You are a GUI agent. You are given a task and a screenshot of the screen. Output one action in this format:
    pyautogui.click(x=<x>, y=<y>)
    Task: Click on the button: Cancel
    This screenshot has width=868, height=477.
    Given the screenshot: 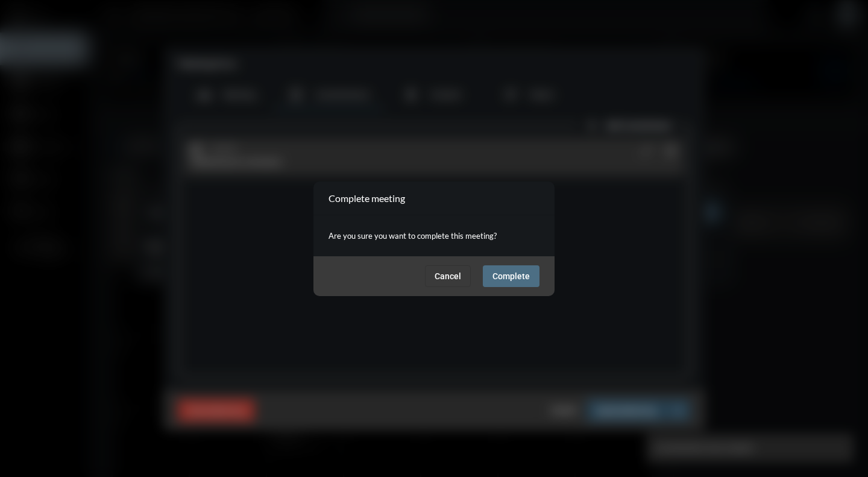 What is the action you would take?
    pyautogui.click(x=448, y=276)
    